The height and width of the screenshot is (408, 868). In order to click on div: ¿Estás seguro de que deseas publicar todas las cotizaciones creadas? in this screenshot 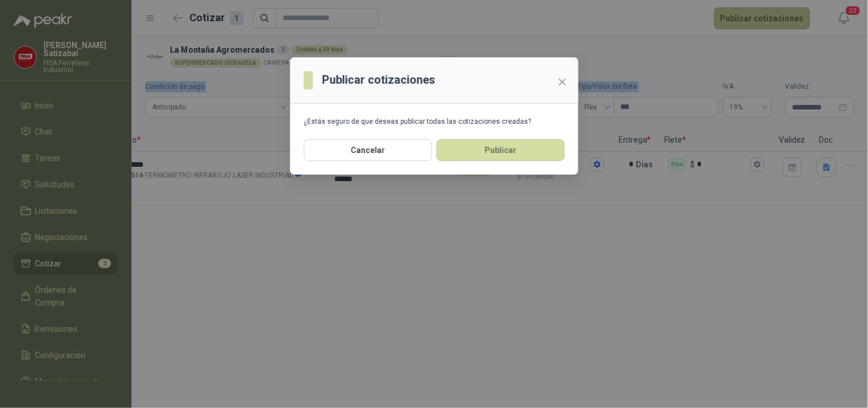, I will do `click(434, 121)`.